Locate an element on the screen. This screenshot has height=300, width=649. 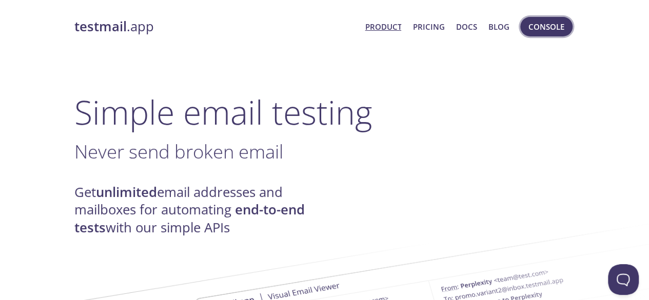
strong: end-to-end tests is located at coordinates (189, 218).